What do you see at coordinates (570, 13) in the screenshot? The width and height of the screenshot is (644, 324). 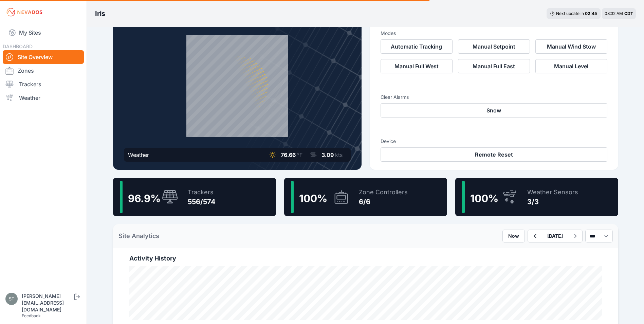 I see `span: Next update in` at bounding box center [570, 13].